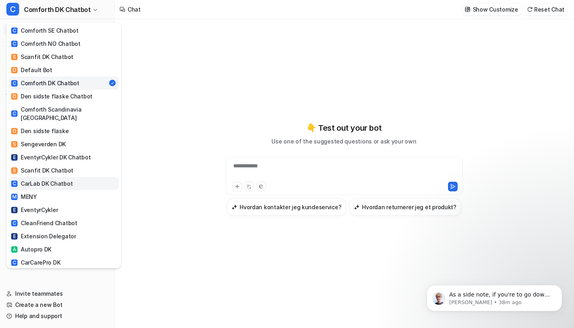 The image size is (574, 328). What do you see at coordinates (43, 236) in the screenshot?
I see `div: Extension Delegator` at bounding box center [43, 236].